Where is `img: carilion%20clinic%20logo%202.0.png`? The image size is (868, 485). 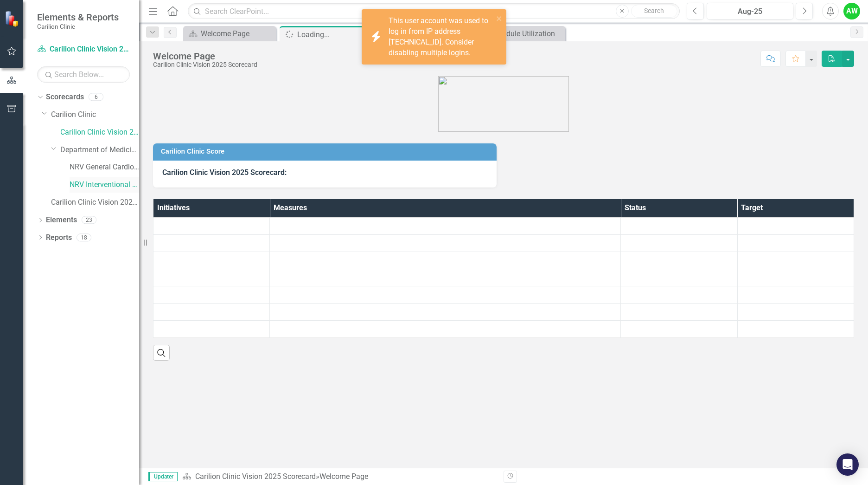 img: carilion%20clinic%20logo%202.0.png is located at coordinates (503, 104).